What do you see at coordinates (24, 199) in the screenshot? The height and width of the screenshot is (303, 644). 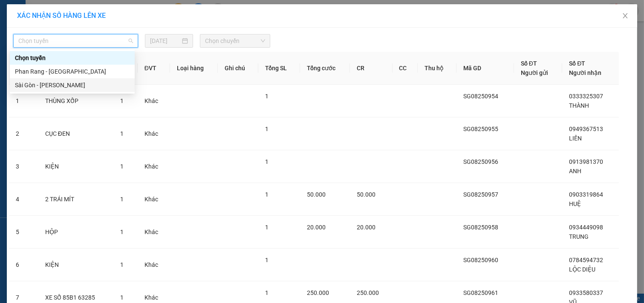 I see `td: 4` at bounding box center [24, 199].